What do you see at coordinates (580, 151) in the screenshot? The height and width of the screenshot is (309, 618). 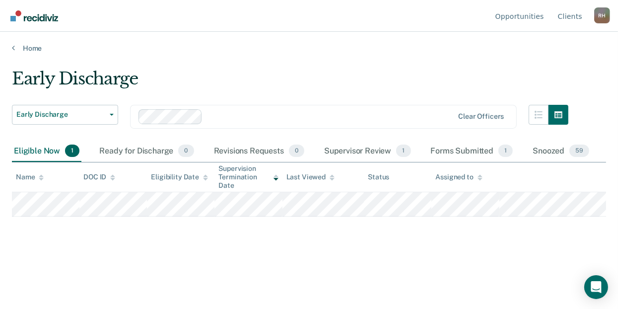 I see `span: 59` at bounding box center [580, 151].